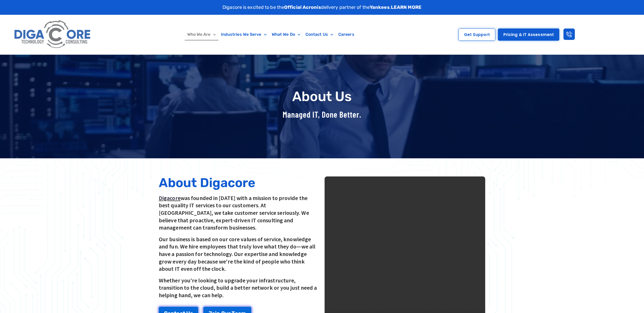  I want to click on a: Careers, so click(346, 34).